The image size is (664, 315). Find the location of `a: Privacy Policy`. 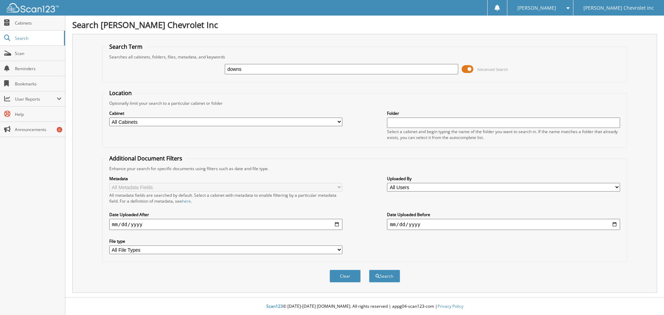

a: Privacy Policy is located at coordinates (450, 306).